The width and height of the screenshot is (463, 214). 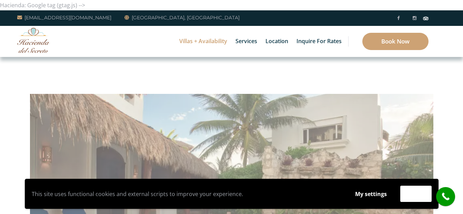 I want to click on a: Book Now, so click(x=395, y=41).